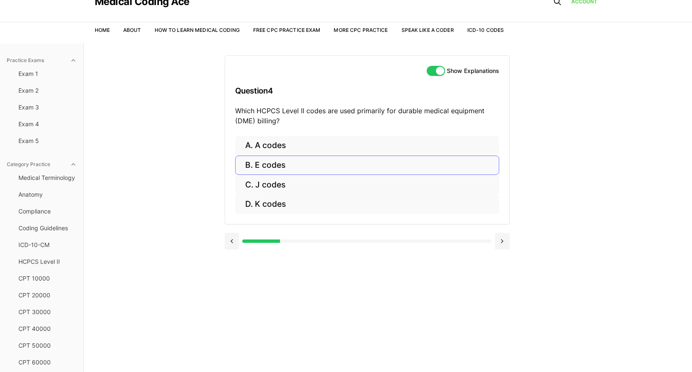  Describe the element at coordinates (47, 124) in the screenshot. I see `span: Exam 4` at that location.